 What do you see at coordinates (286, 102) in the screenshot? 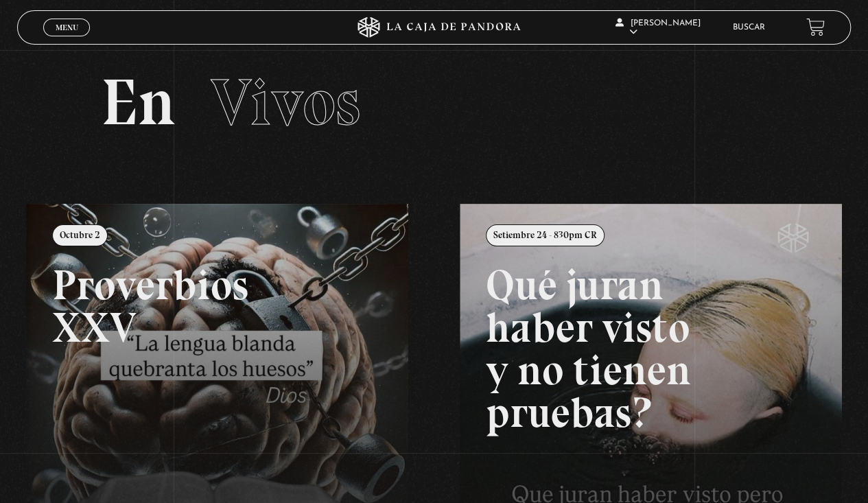
I see `span: Vivos` at bounding box center [286, 102].